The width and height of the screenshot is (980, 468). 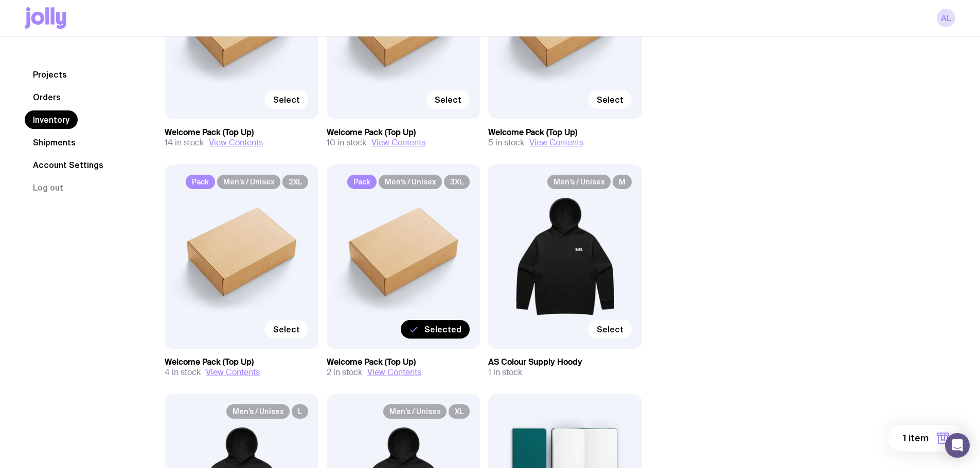 I want to click on span: 14 in stock, so click(x=184, y=143).